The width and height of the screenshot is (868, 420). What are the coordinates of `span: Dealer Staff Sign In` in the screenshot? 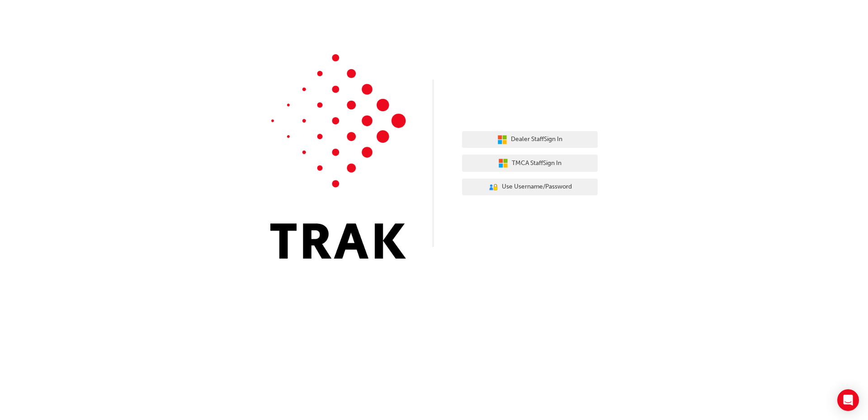 It's located at (537, 139).